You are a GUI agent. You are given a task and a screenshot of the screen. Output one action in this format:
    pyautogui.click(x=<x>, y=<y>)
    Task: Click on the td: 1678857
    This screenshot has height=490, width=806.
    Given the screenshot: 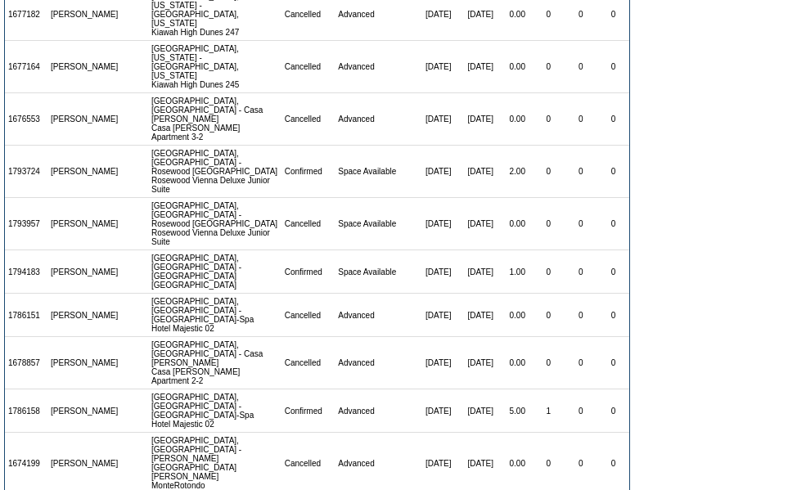 What is the action you would take?
    pyautogui.click(x=26, y=363)
    